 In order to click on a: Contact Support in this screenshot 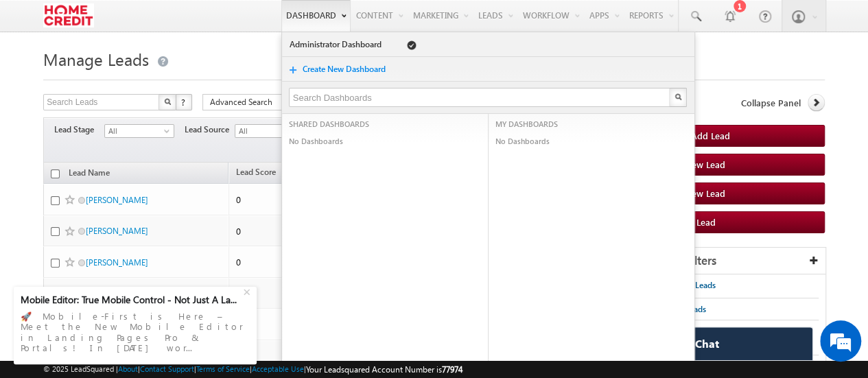, I will do `click(167, 368)`.